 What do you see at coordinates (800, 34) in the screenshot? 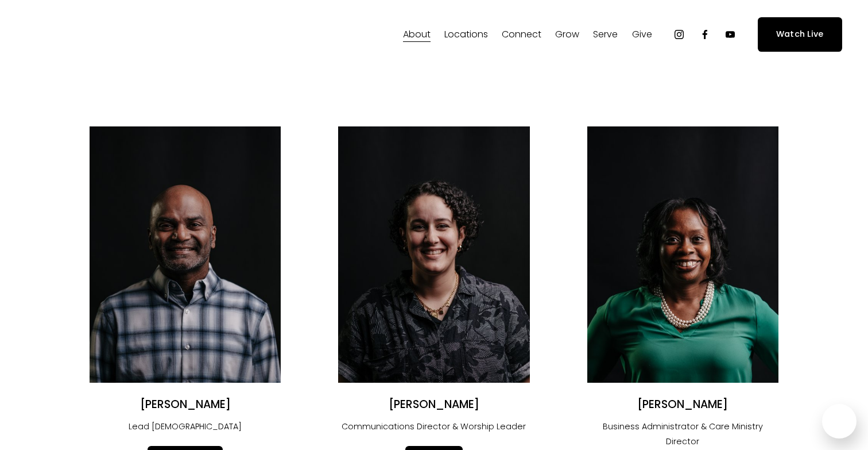
I see `a: Watch Live` at bounding box center [800, 34].